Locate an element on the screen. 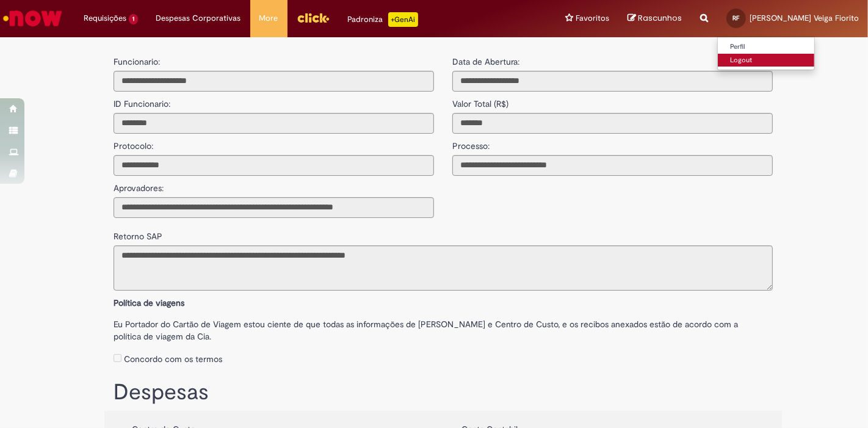  label: ID Funcionario: is located at coordinates (142, 100).